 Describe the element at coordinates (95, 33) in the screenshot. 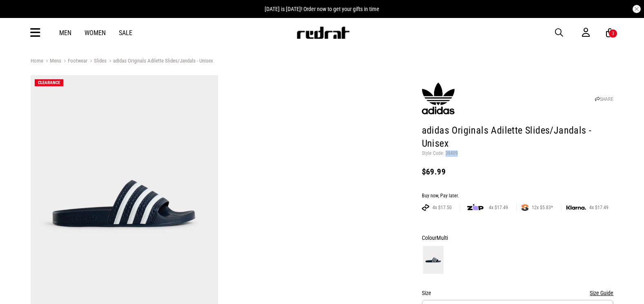

I see `a: Women` at that location.